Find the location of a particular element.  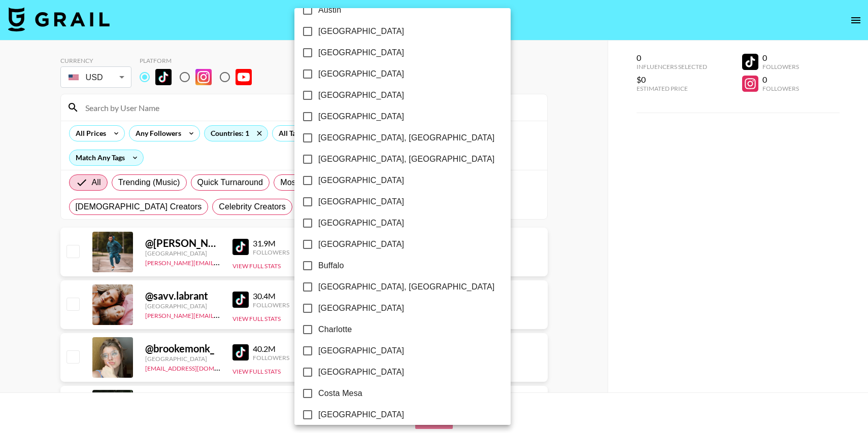

span: Buffalo is located at coordinates (331, 266).